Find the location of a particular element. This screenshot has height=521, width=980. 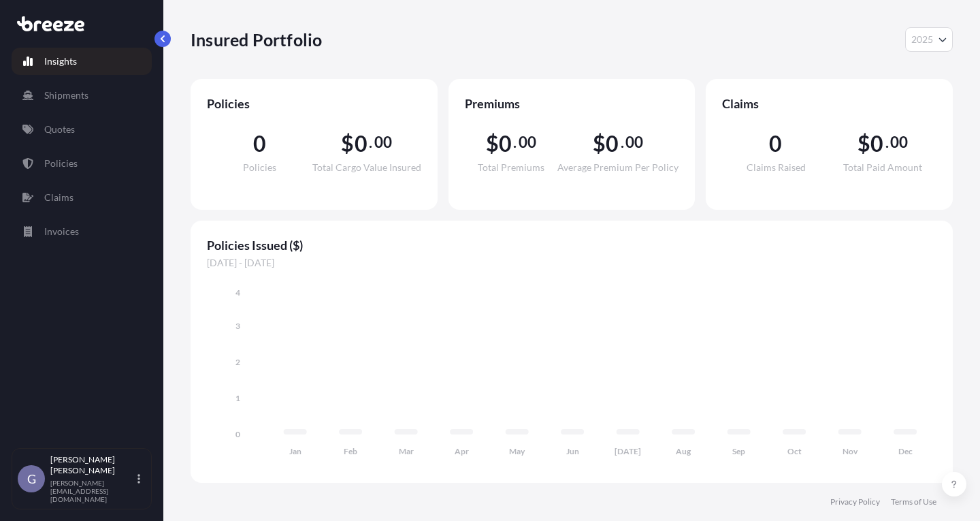

tspan: Nov is located at coordinates (850, 450).